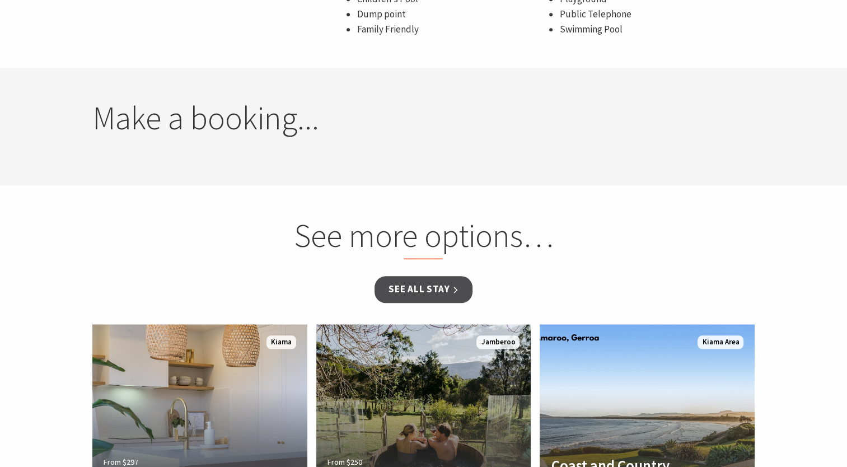 Image resolution: width=847 pixels, height=467 pixels. What do you see at coordinates (655, 14) in the screenshot?
I see `li: Public Telephone` at bounding box center [655, 14].